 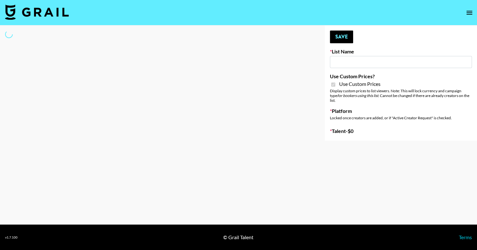 What do you see at coordinates (401, 96) in the screenshot?
I see `div: Display custom prices to list viewers. Note: This will lock currency and campaign type . Cannot b...` at bounding box center [401, 96].